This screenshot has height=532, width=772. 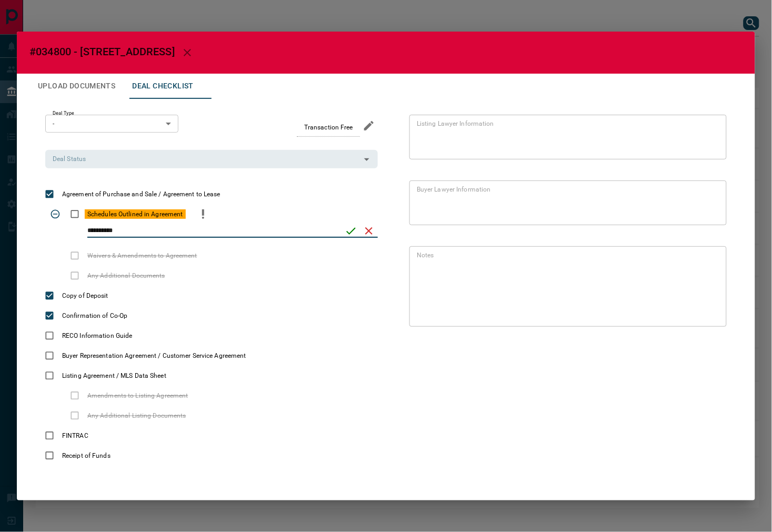 I want to click on span: Confirmation of Co-Op, so click(x=95, y=316).